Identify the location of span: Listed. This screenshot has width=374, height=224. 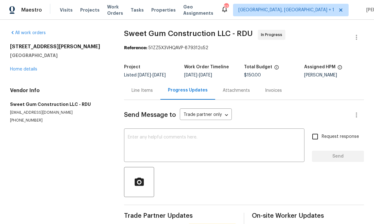
(145, 75).